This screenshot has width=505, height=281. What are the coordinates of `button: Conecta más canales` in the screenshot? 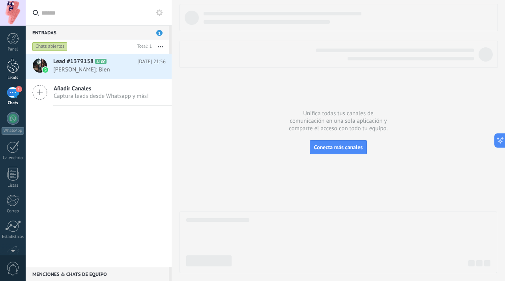 It's located at (338, 147).